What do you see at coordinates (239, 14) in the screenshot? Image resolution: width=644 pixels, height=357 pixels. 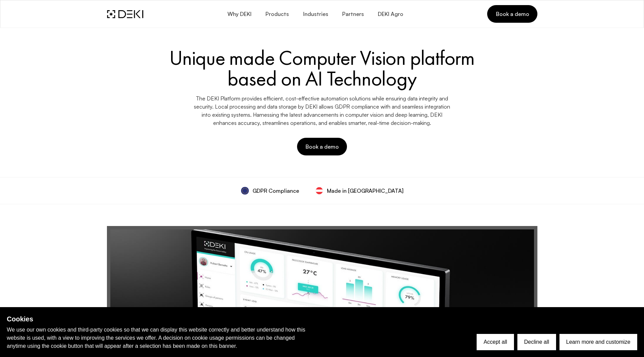 I see `button: Why DEKI` at bounding box center [239, 14].